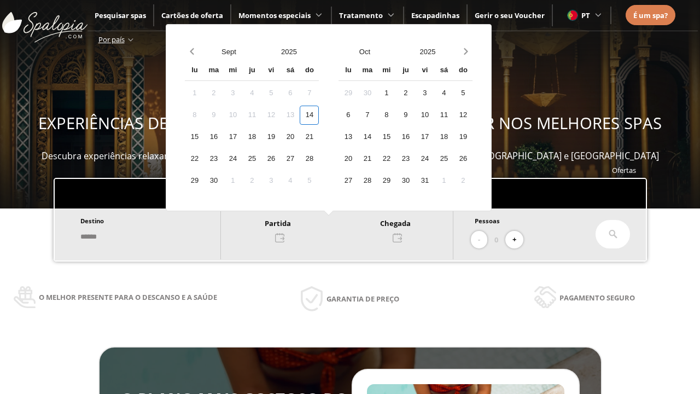 This screenshot has height=394, width=700. I want to click on span: Destino, so click(92, 220).